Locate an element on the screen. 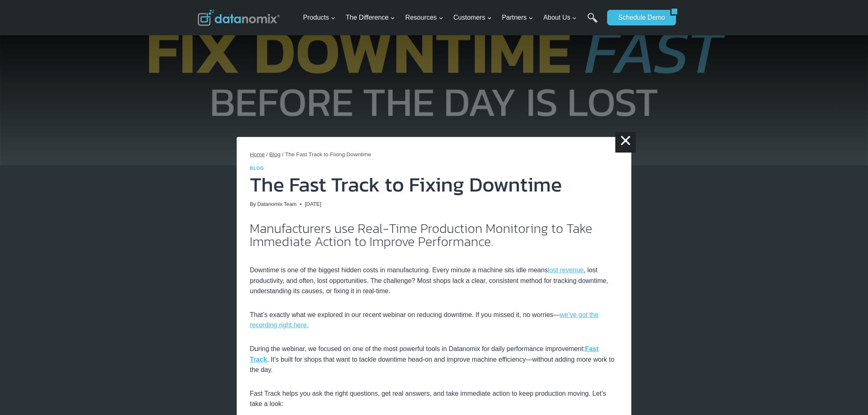  a: we’ve got the recording right here. is located at coordinates (424, 320).